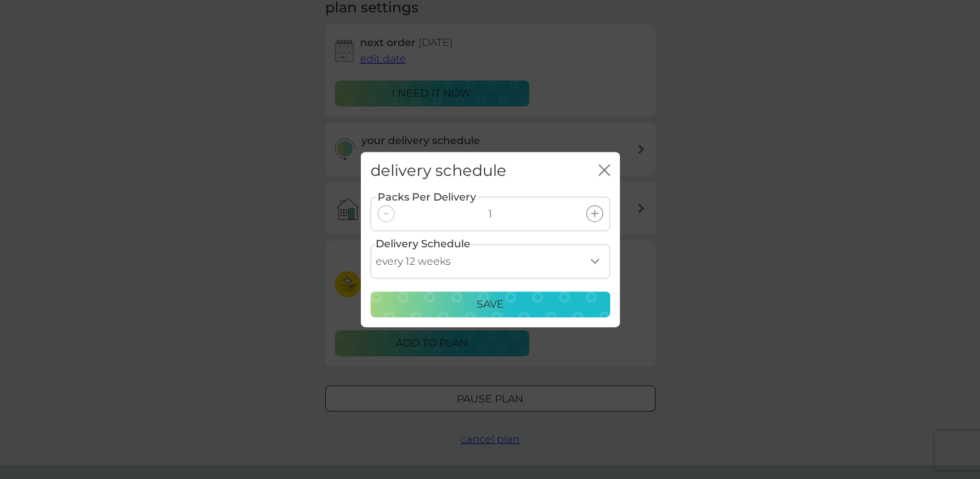 This screenshot has height=479, width=980. Describe the element at coordinates (427, 197) in the screenshot. I see `label: Packs Per Delivery` at that location.